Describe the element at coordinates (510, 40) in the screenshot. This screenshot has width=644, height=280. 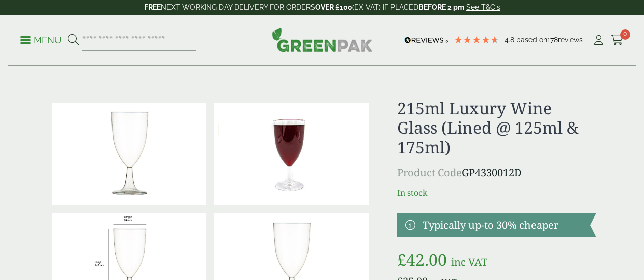
I see `span: 4.8` at that location.